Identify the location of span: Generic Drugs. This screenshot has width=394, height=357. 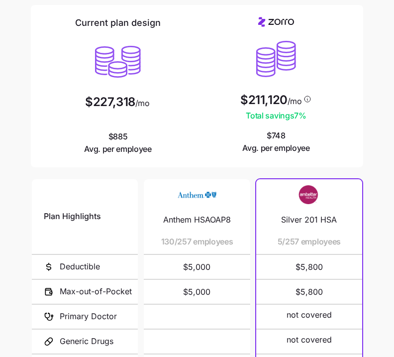
(87, 341).